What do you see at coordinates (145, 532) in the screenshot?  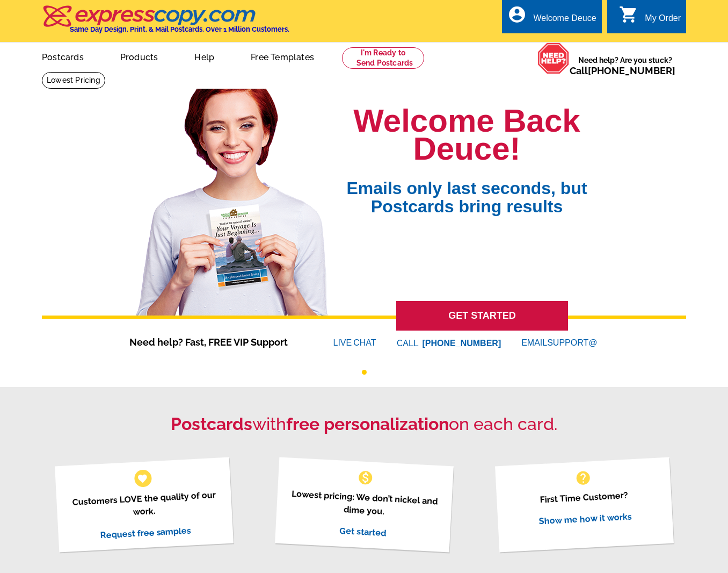 I see `a: Request free samples` at bounding box center [145, 532].